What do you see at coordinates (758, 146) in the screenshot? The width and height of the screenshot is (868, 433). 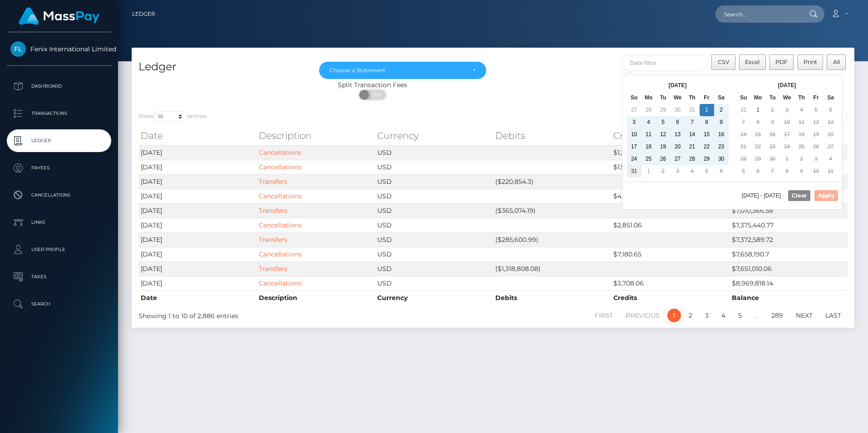 I see `td: 22` at bounding box center [758, 146].